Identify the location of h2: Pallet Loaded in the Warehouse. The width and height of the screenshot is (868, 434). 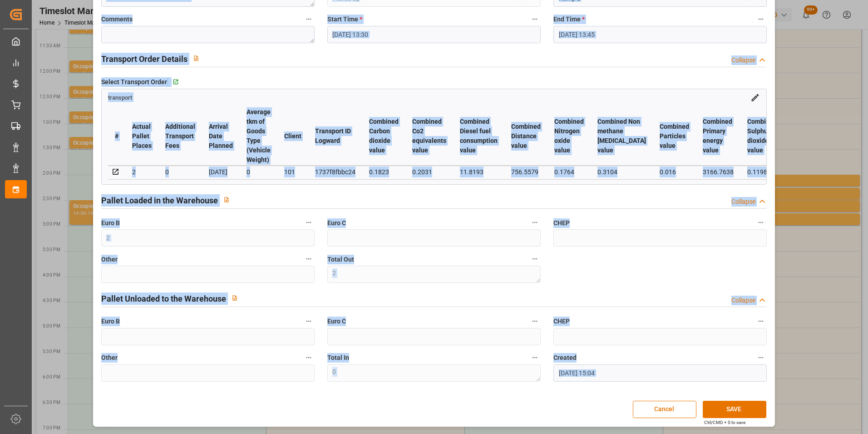
(159, 200).